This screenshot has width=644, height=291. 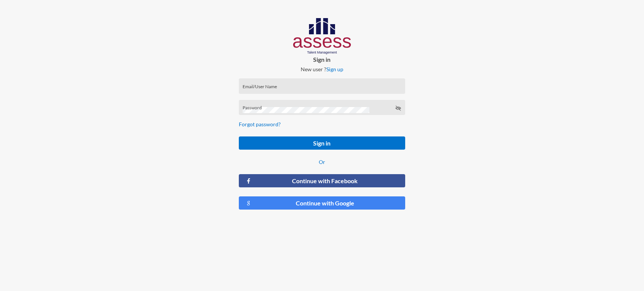 What do you see at coordinates (322, 69) in the screenshot?
I see `p: New user ?` at bounding box center [322, 69].